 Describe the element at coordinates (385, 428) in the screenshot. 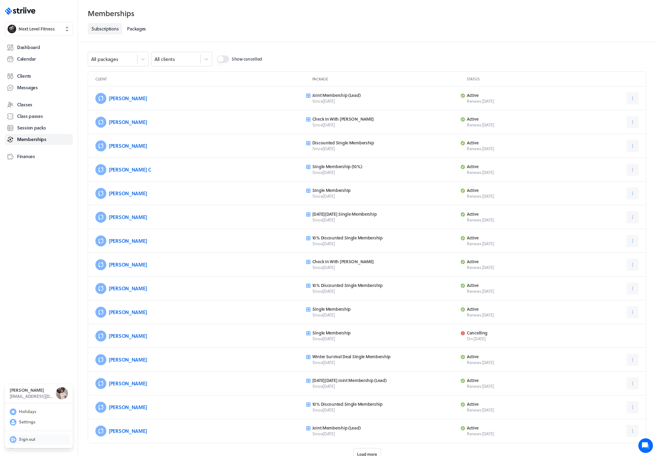

I see `p: Joint Membership (Lead)` at that location.